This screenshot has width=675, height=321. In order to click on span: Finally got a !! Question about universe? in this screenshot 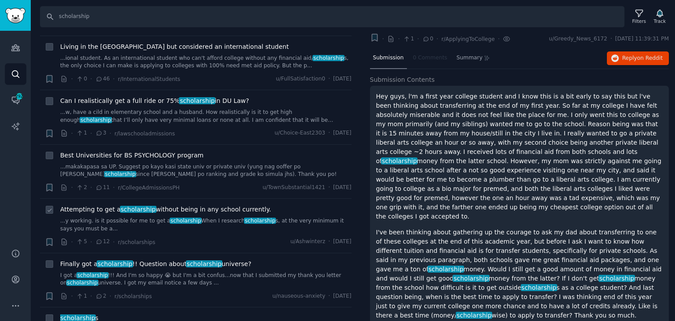, I will do `click(156, 264)`.